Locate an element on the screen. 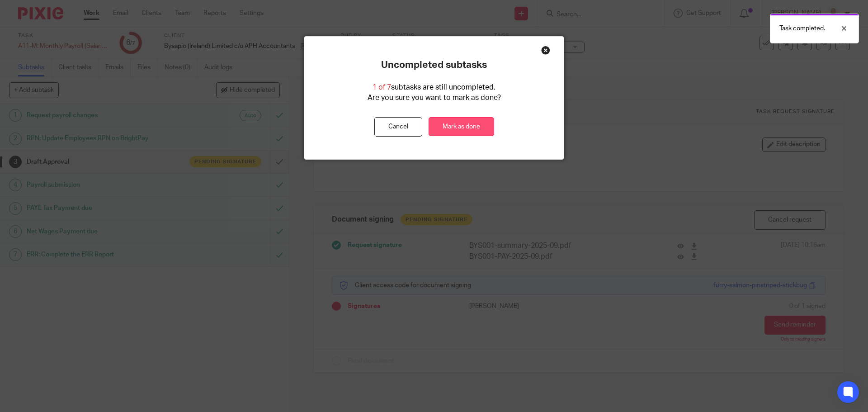 The height and width of the screenshot is (412, 868). p: Are you sure you want to mark as done? is located at coordinates (434, 98).